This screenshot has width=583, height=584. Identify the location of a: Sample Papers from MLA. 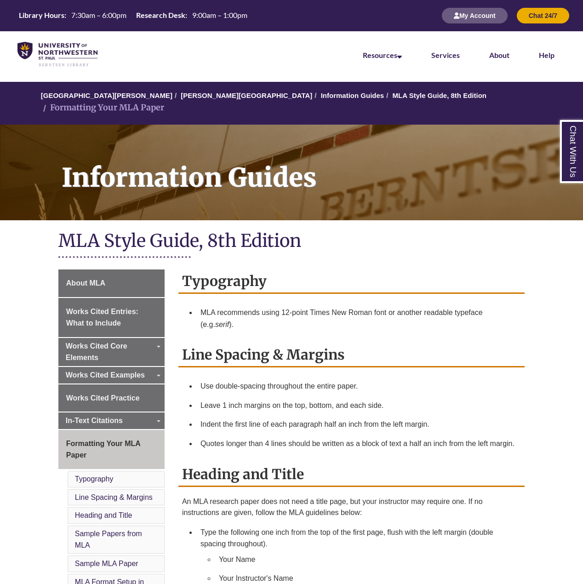
(109, 540).